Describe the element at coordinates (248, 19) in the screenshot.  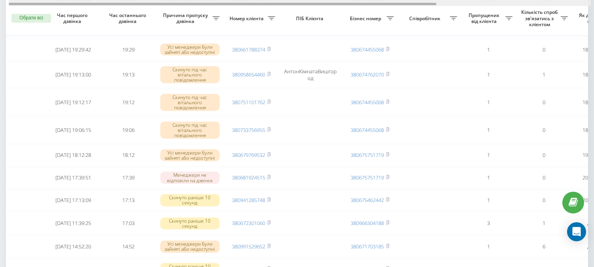
I see `span: Номер клієнта` at that location.